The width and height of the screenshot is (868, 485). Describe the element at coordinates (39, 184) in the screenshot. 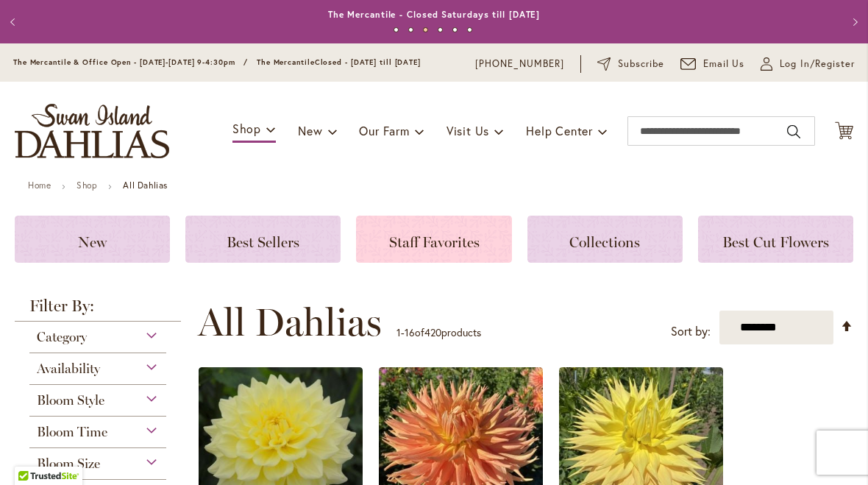

I see `a: Home` at that location.